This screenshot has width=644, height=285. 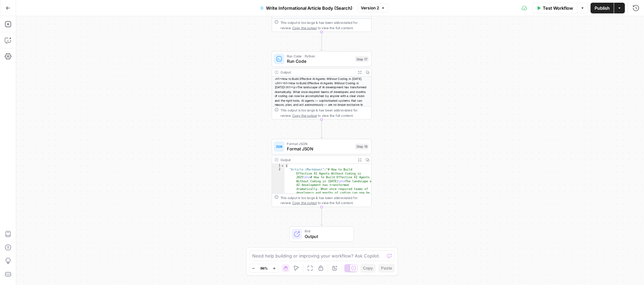 I want to click on span: Output, so click(x=326, y=236).